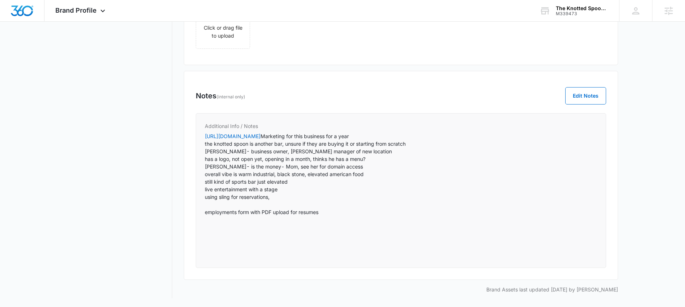 This screenshot has width=685, height=307. What do you see at coordinates (231, 97) in the screenshot?
I see `span: (internal only)` at bounding box center [231, 97].